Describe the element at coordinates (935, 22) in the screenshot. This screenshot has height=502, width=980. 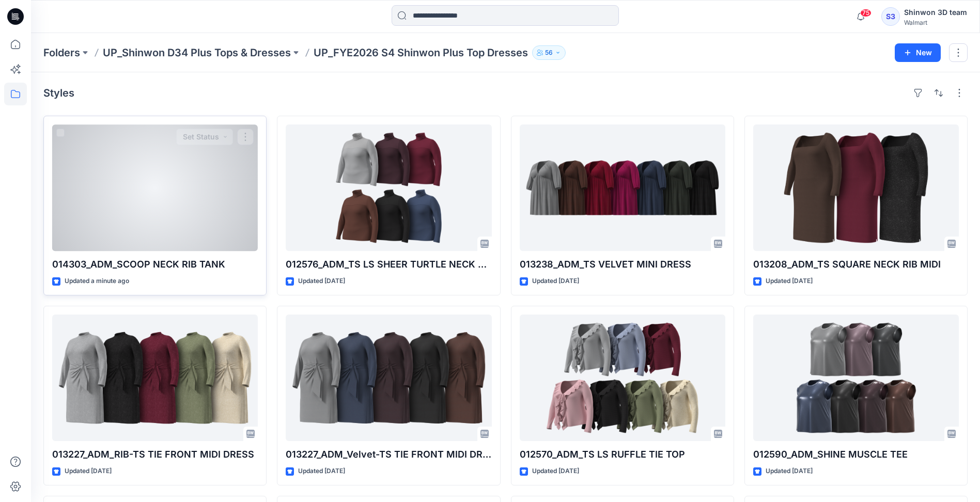
I see `div: Walmart` at that location.